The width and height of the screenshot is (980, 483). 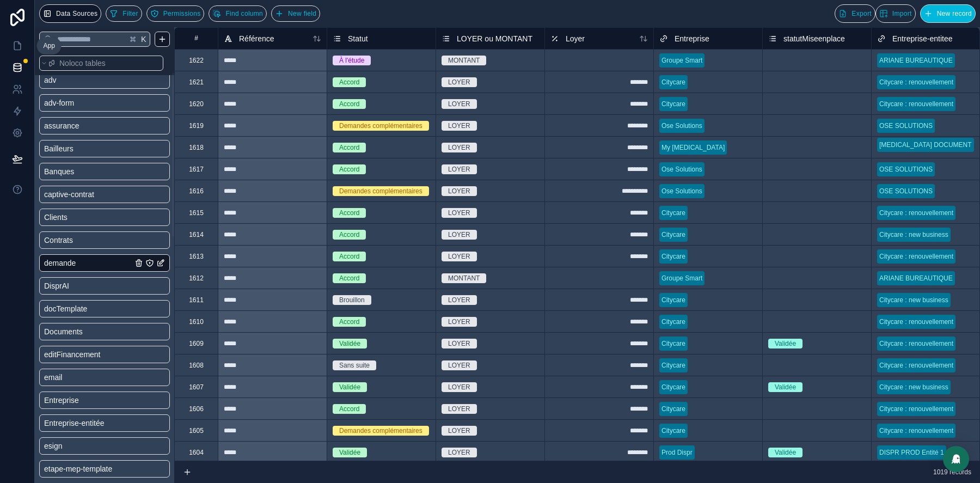 I want to click on div: editFinancement, so click(x=105, y=354).